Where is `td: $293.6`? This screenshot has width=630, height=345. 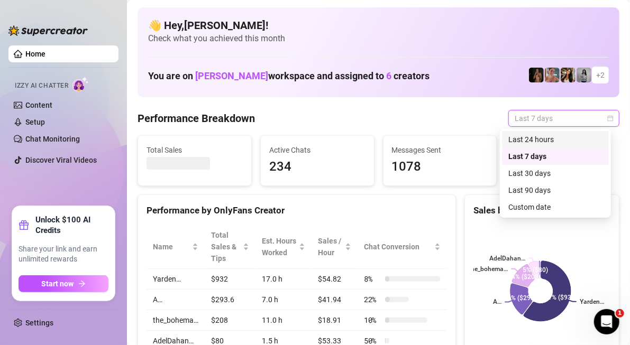 td: $293.6 is located at coordinates (230, 300).